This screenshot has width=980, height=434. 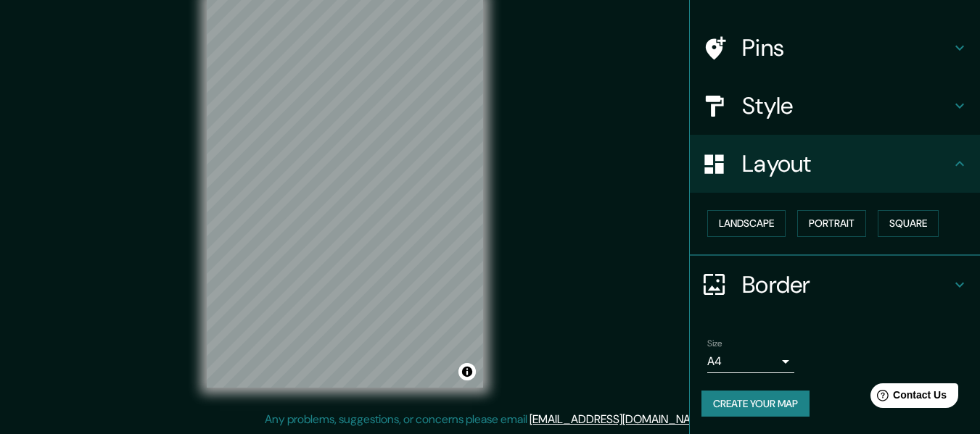 What do you see at coordinates (908, 223) in the screenshot?
I see `button: Square` at bounding box center [908, 223].